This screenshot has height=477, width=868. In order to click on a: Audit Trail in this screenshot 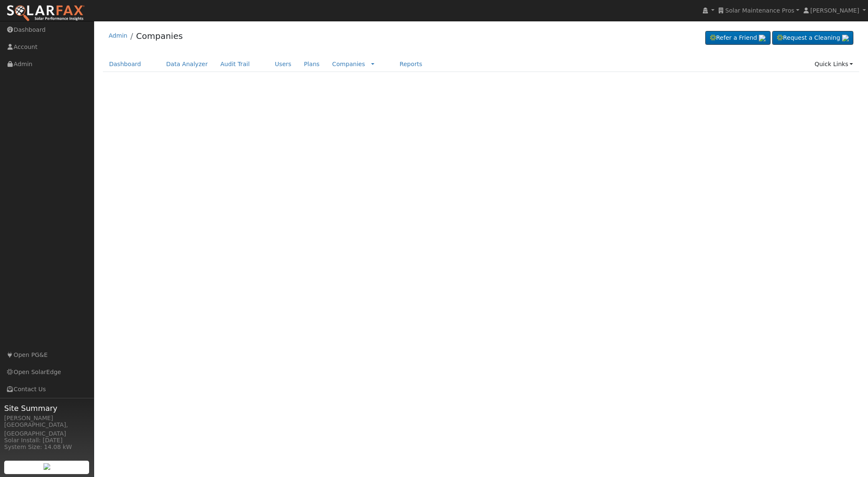, I will do `click(235, 64)`.